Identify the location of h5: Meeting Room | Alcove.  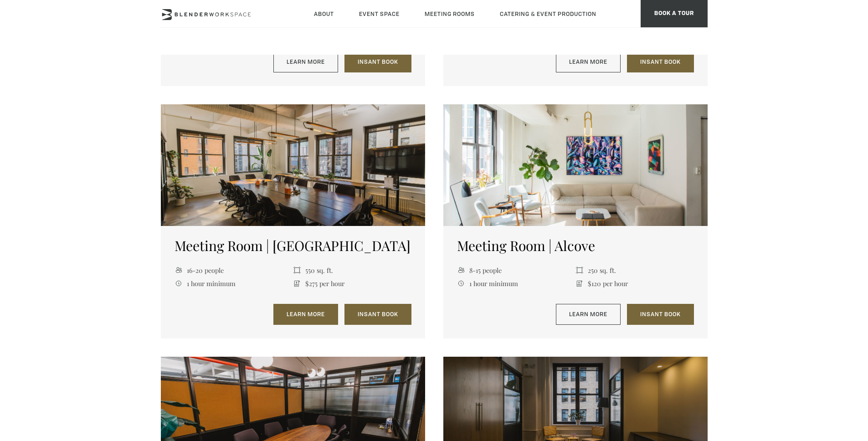
(575, 246).